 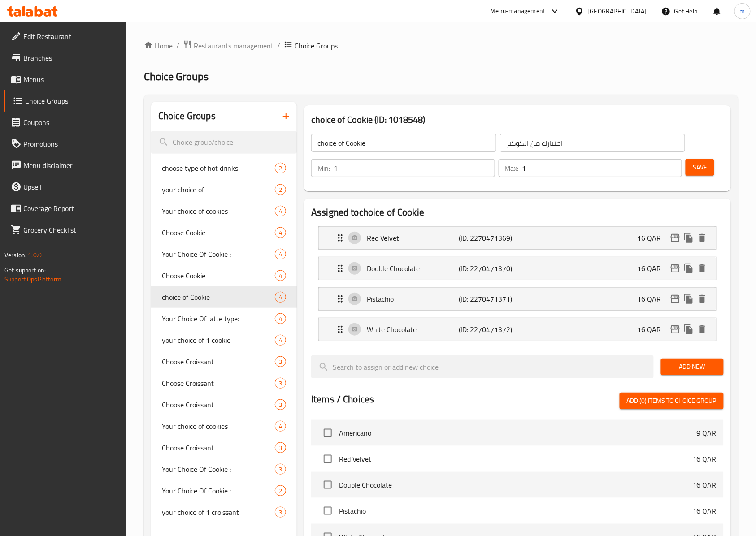 I want to click on span: Grocery Checklist, so click(x=71, y=230).